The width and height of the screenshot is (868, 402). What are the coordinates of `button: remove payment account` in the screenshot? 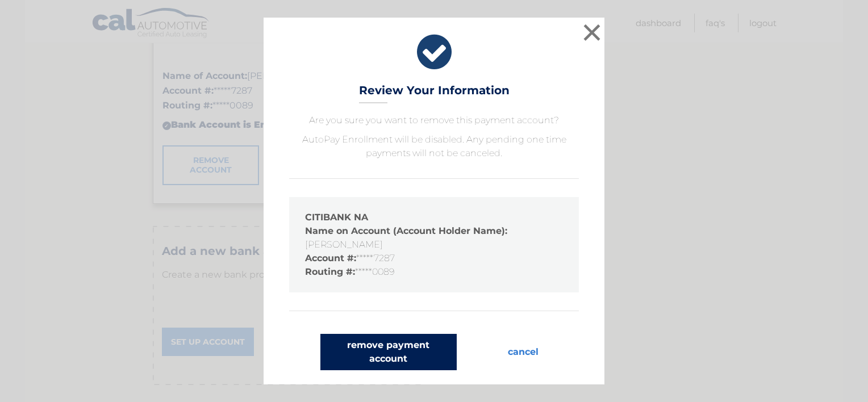 It's located at (389, 352).